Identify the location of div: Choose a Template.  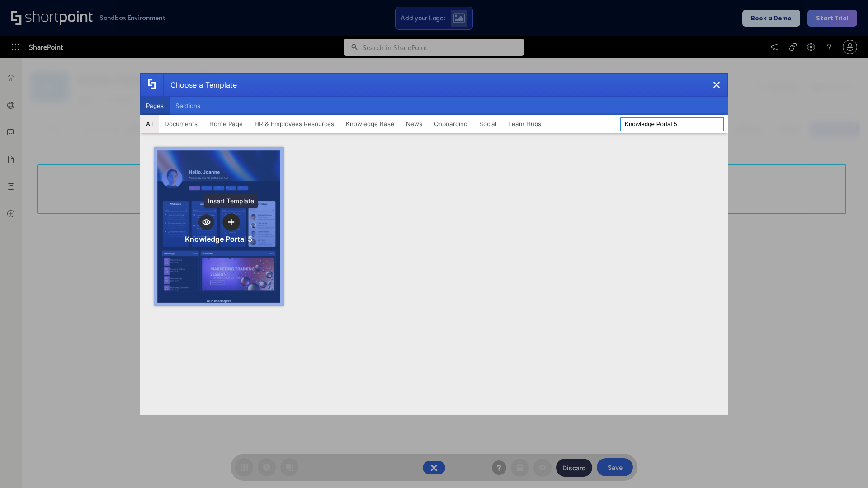
(200, 85).